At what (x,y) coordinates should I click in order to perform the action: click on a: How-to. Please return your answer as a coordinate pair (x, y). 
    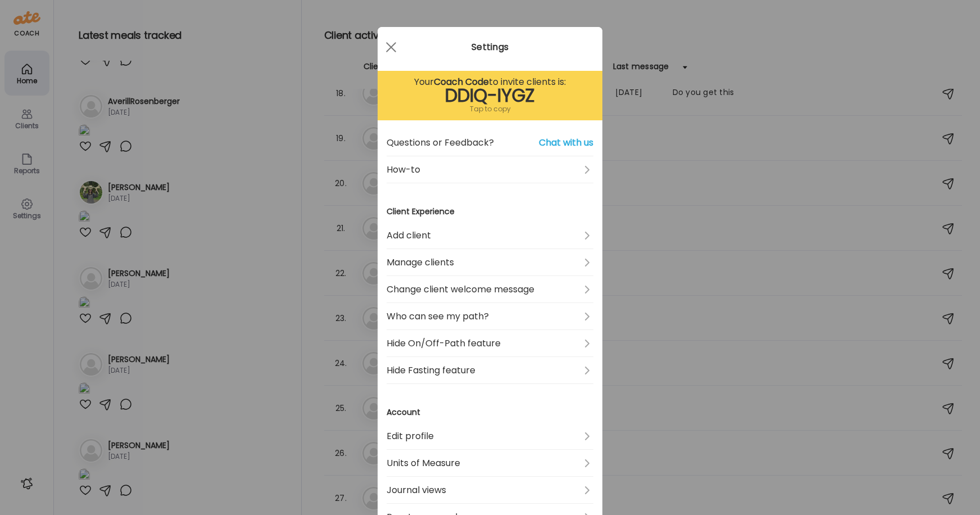
    Looking at the image, I should click on (490, 170).